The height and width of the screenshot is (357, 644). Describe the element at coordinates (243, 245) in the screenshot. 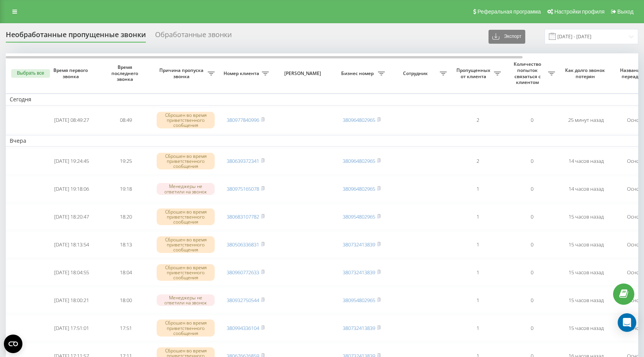

I see `a: 380506336831` at that location.